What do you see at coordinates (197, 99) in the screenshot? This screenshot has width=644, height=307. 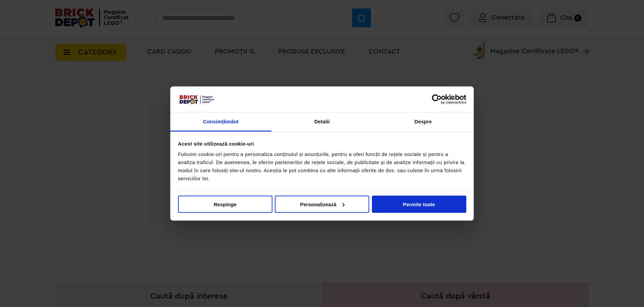 I see `img: siglă` at bounding box center [197, 99].